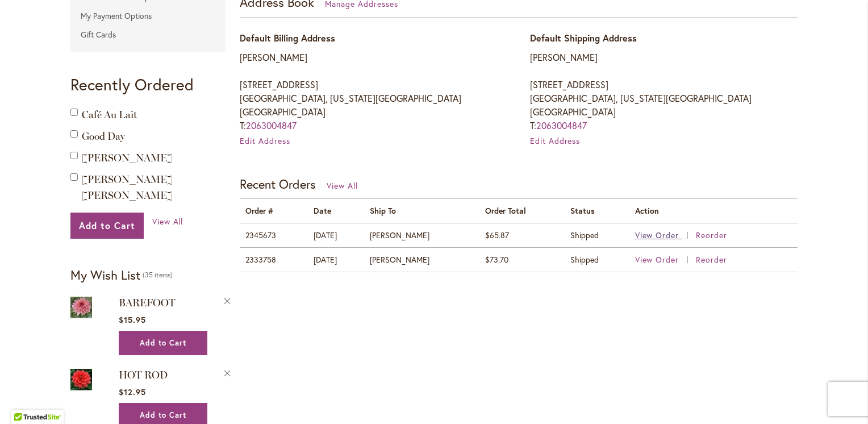 The width and height of the screenshot is (868, 424). What do you see at coordinates (103, 136) in the screenshot?
I see `span: Good Day` at bounding box center [103, 136].